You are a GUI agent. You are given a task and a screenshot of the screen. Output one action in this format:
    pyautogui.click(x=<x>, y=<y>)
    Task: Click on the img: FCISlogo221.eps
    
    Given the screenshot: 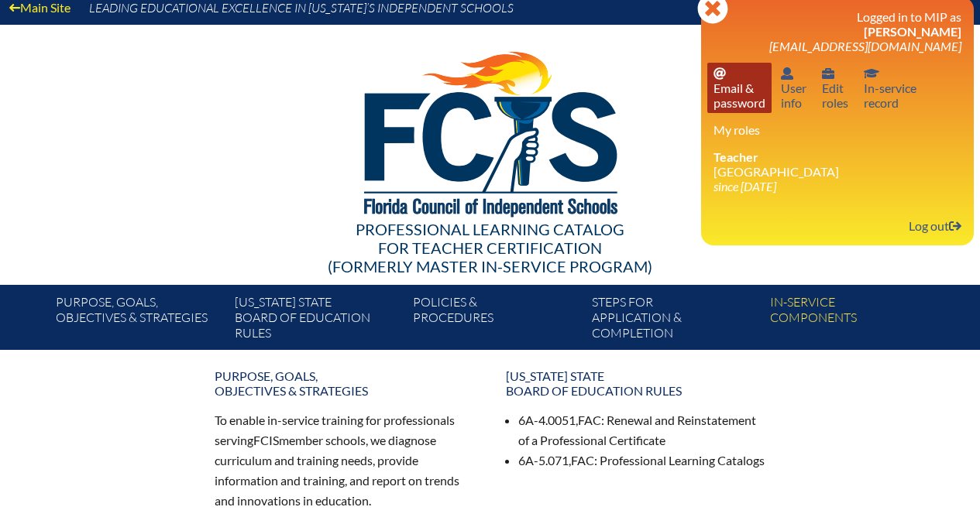 What is the action you would take?
    pyautogui.click(x=490, y=130)
    